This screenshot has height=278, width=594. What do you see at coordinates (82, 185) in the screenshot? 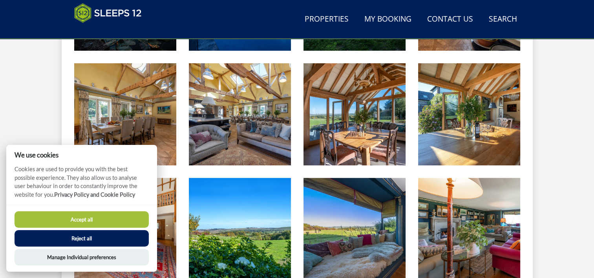
I see `p: Cookies are used to provide you with the best possible experience. They also allow us to analyse ...` at bounding box center [82, 185].